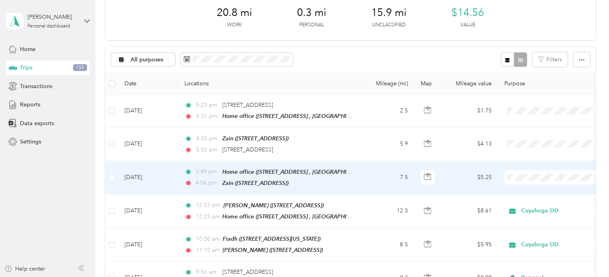 The width and height of the screenshot is (609, 277). What do you see at coordinates (470, 245) in the screenshot?
I see `td: $5.95` at bounding box center [470, 245].